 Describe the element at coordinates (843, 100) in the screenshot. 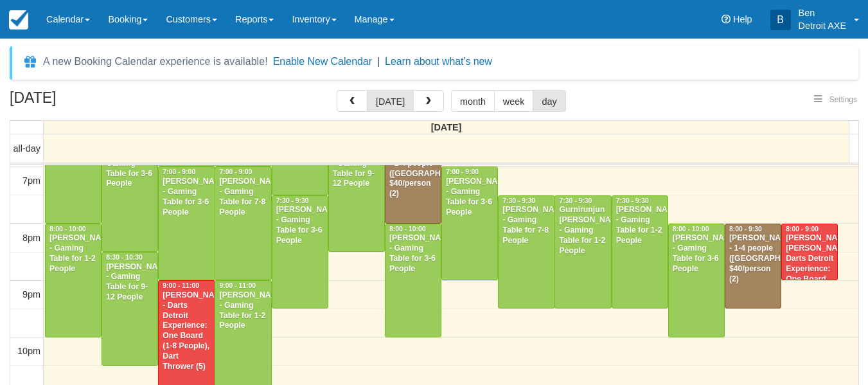

I see `span: Settings` at that location.